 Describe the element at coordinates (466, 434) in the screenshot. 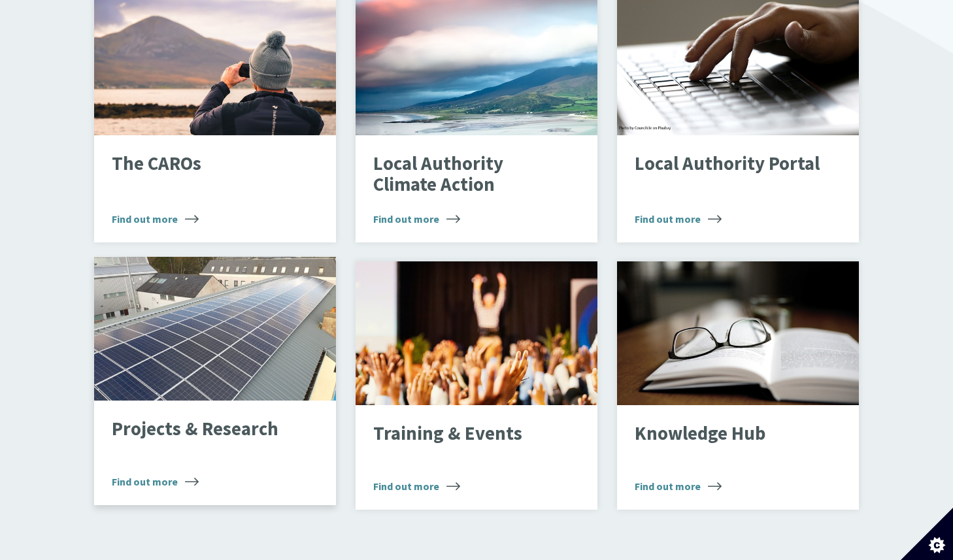

I see `p: Training & Events` at that location.